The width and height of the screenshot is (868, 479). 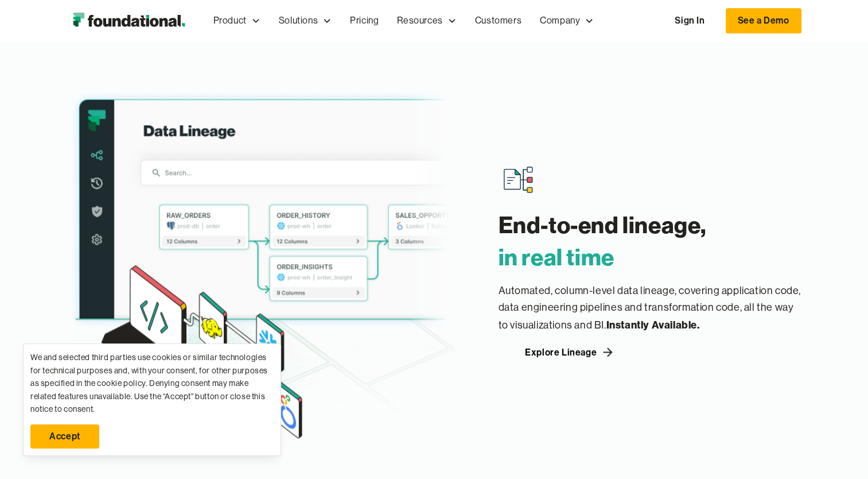 I want to click on strong: Instantly Available., so click(x=653, y=325).